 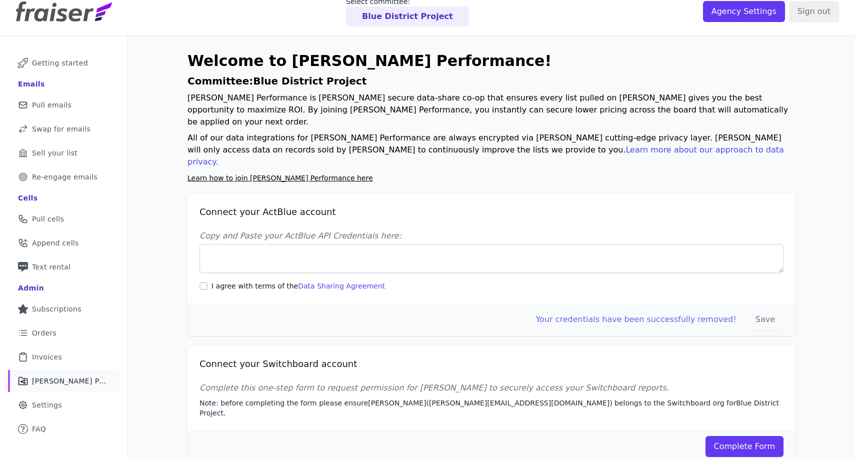 What do you see at coordinates (56, 309) in the screenshot?
I see `span: Subscriptions` at bounding box center [56, 309].